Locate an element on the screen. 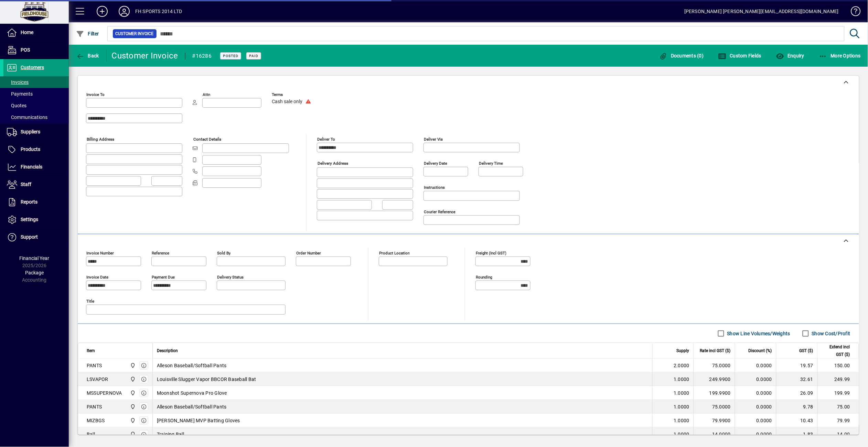  span: Package is located at coordinates (34, 272).